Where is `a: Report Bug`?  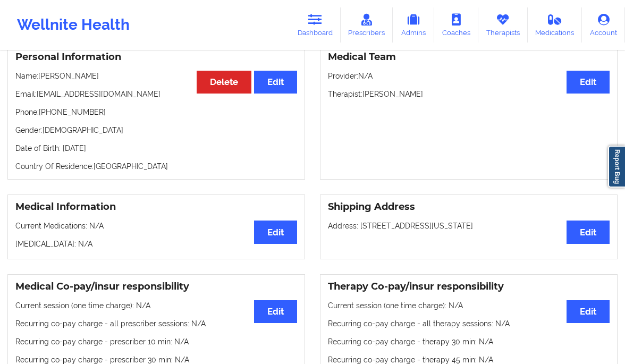
a: Report Bug is located at coordinates (617, 166).